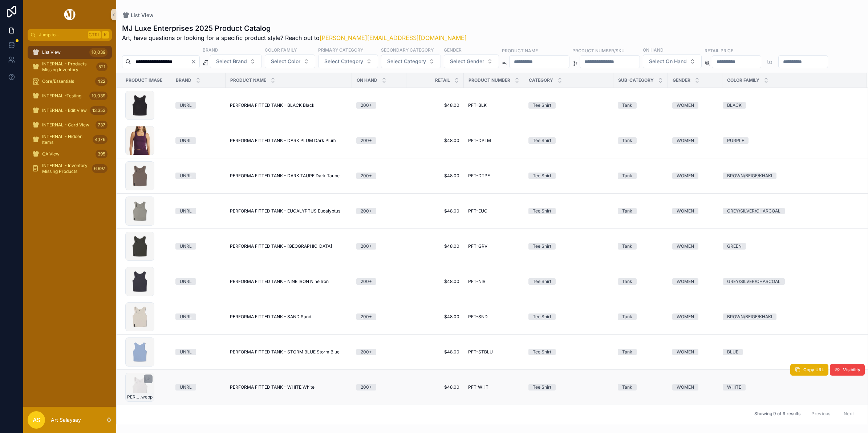 Image resolution: width=868 pixels, height=433 pixels. I want to click on a: PFT-SND, so click(494, 316).